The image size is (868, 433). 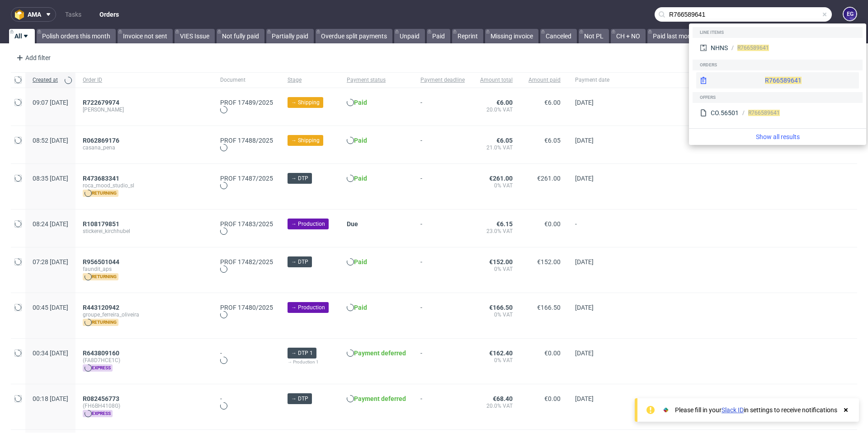 What do you see at coordinates (544, 80) in the screenshot?
I see `span: Amount paid` at bounding box center [544, 80].